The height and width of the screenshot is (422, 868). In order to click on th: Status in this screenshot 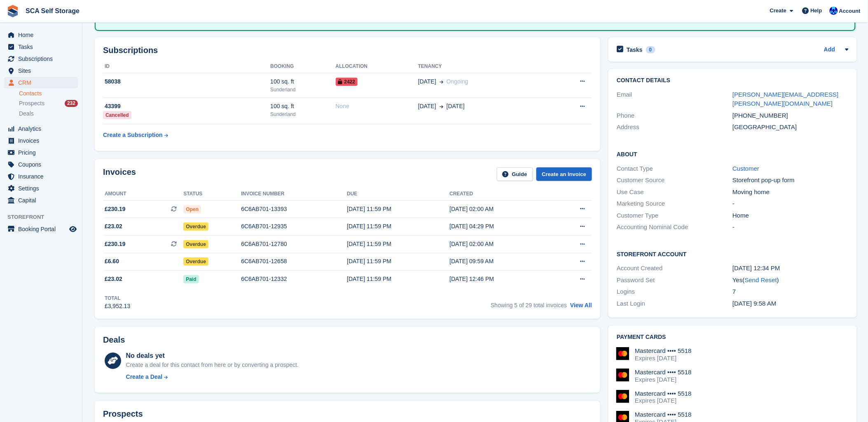, I will do `click(212, 194)`.